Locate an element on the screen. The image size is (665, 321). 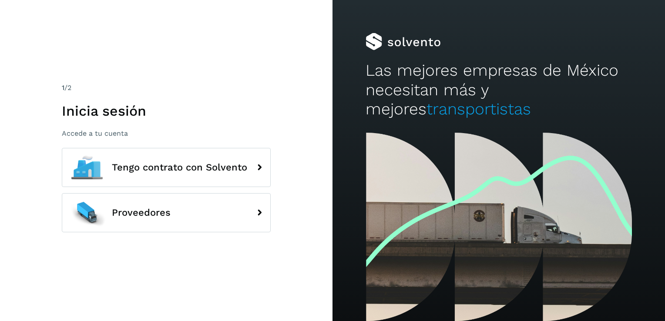
h1: Inicia sesión is located at coordinates (166, 111).